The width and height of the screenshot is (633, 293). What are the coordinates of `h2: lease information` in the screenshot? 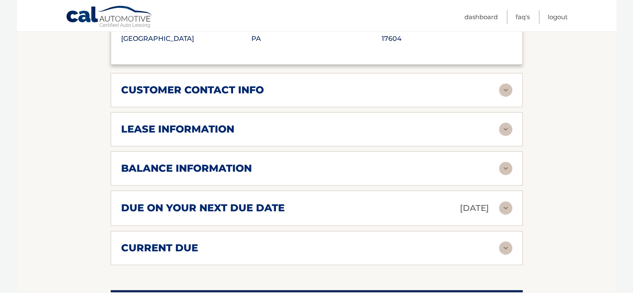 It's located at (178, 129).